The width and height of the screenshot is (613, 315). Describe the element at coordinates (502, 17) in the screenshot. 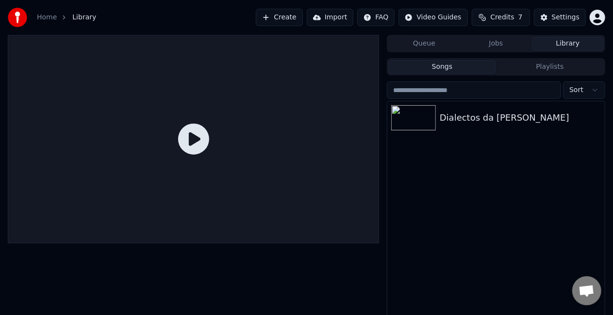

I see `span: Credits` at that location.